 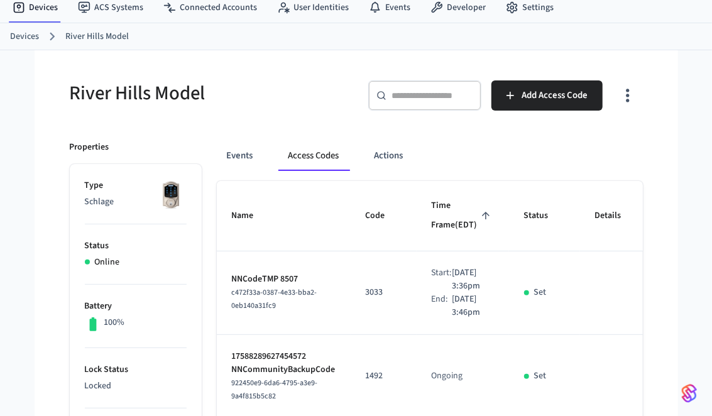 What do you see at coordinates (251, 215) in the screenshot?
I see `span: Name` at bounding box center [251, 215].